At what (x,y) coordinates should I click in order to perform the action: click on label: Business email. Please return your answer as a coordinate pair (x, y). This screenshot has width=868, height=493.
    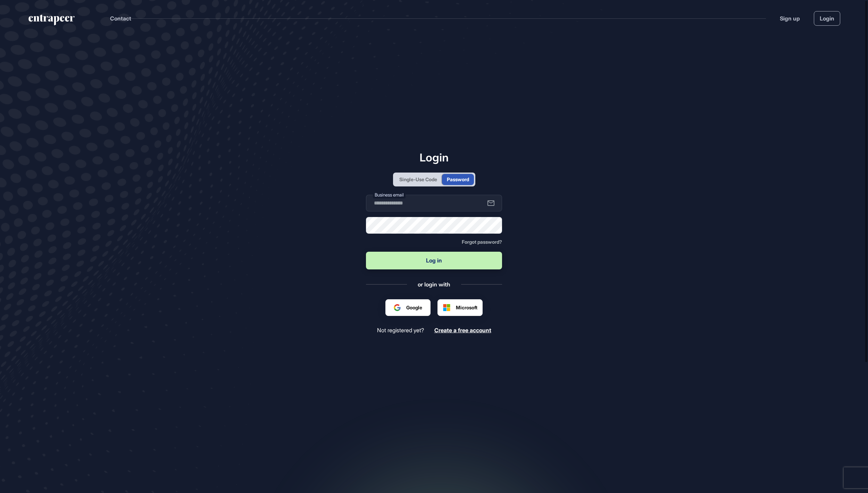
    Looking at the image, I should click on (389, 194).